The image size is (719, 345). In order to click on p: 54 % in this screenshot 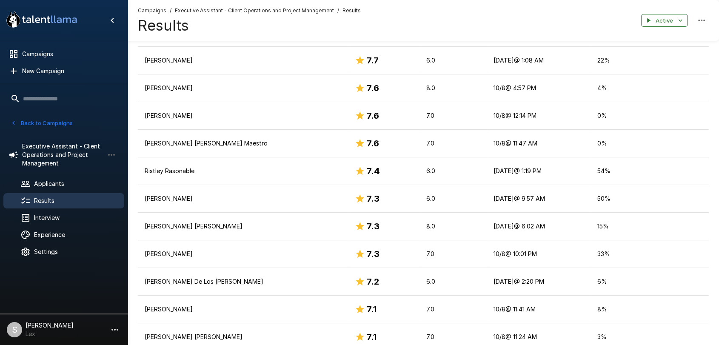, I will do `click(649, 171)`.